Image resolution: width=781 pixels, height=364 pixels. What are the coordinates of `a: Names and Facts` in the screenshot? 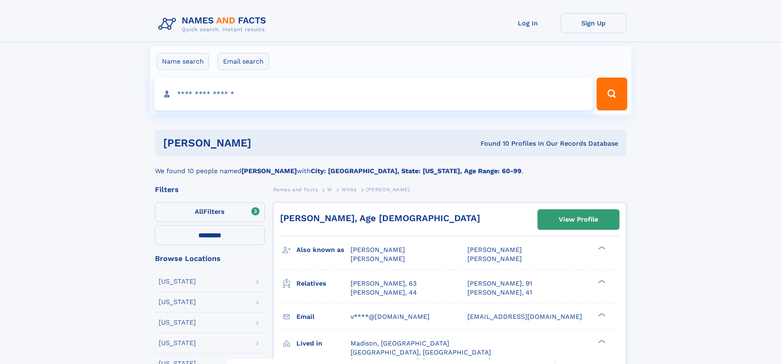 It's located at (296, 189).